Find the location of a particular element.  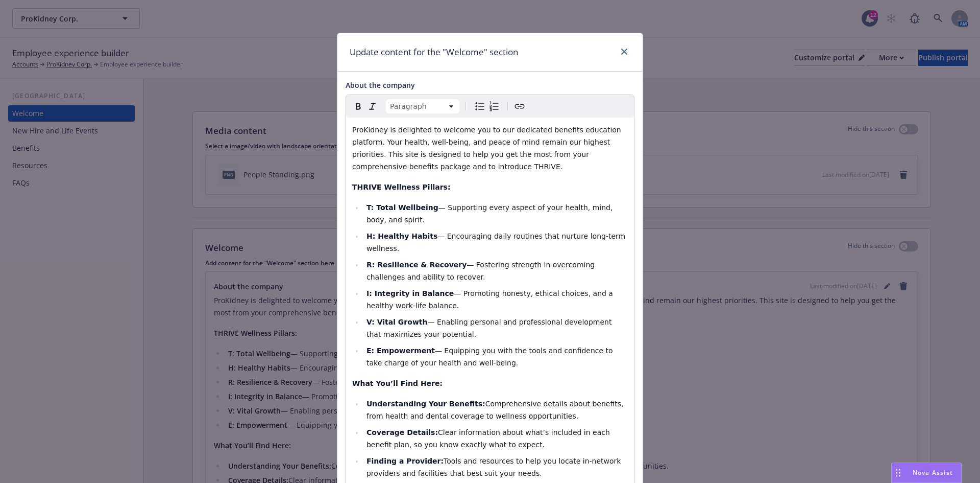

strong: T: Total Wellbeing is located at coordinates (403, 207).